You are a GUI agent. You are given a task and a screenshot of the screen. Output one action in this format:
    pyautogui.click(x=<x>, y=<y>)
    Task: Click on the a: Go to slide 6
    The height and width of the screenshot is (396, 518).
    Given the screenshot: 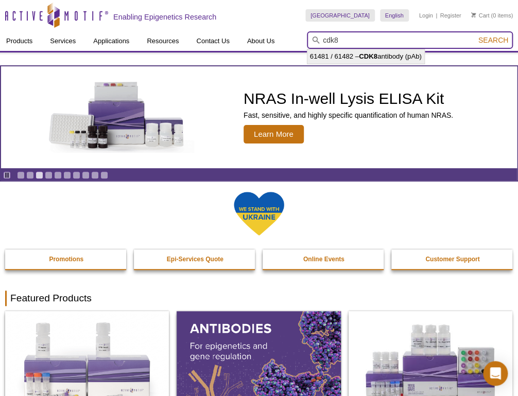 What is the action you would take?
    pyautogui.click(x=67, y=175)
    